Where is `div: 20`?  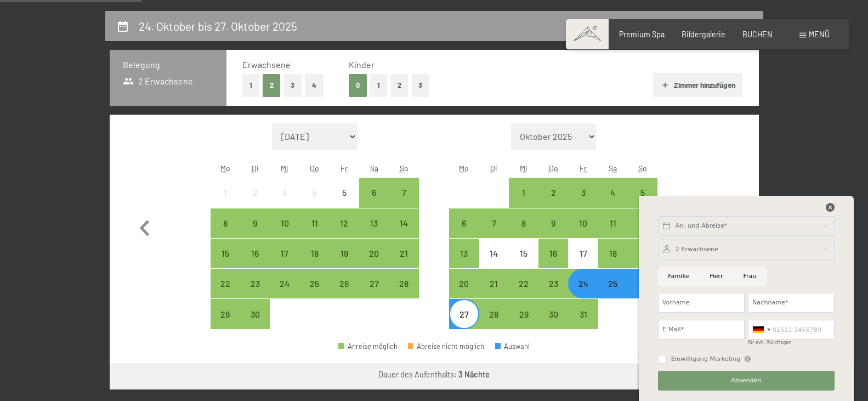
div: 20 is located at coordinates (464, 293).